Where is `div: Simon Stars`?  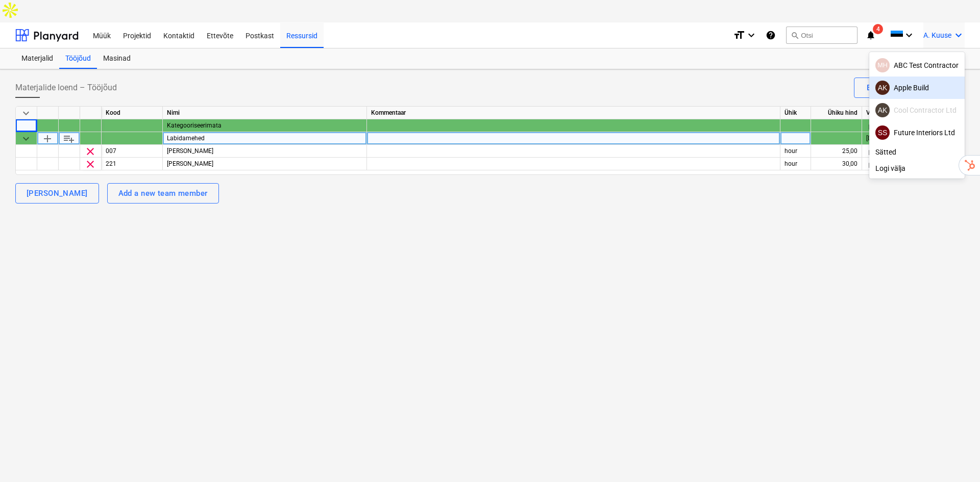
div: Simon Stars is located at coordinates (882, 132).